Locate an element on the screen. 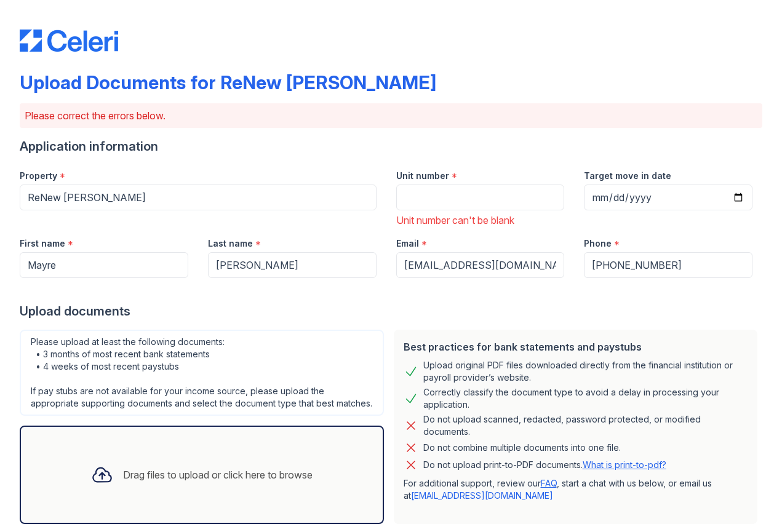 The height and width of the screenshot is (532, 782). div: Do not upload scanned, redacted, password protected, or modified documents. is located at coordinates (586, 425).